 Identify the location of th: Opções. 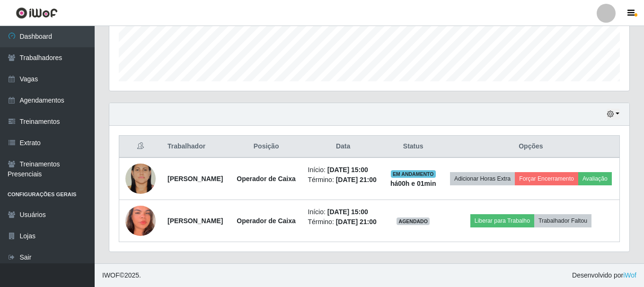
(531, 147).